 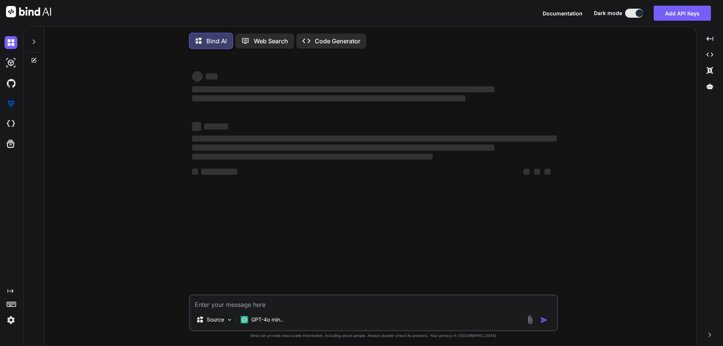 What do you see at coordinates (29, 12) in the screenshot?
I see `img: Bind AI` at bounding box center [29, 12].